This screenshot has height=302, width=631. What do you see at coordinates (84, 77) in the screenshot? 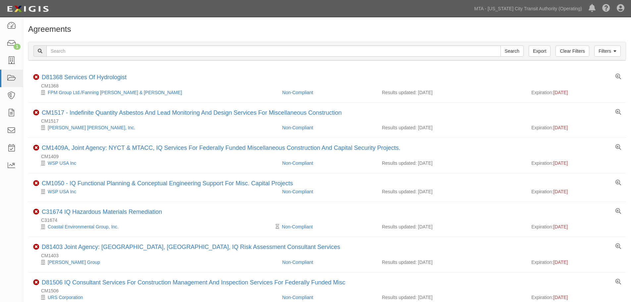
I see `a: D81368 Services Of Hydrologist` at bounding box center [84, 77].